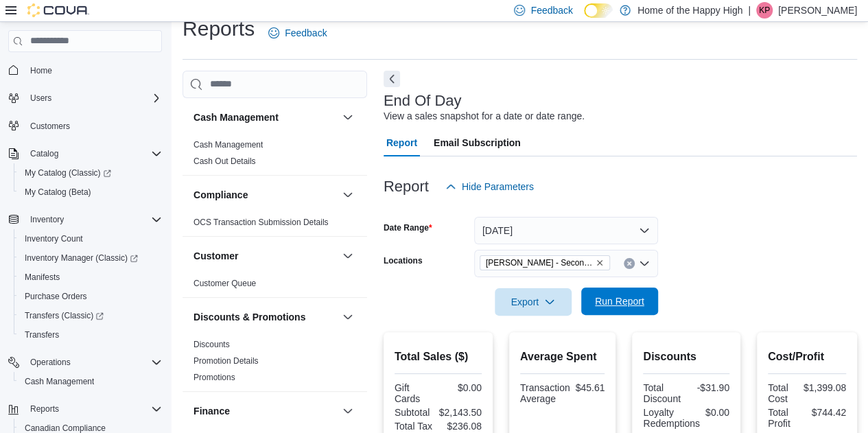 Image resolution: width=868 pixels, height=433 pixels. I want to click on button: Export, so click(533, 301).